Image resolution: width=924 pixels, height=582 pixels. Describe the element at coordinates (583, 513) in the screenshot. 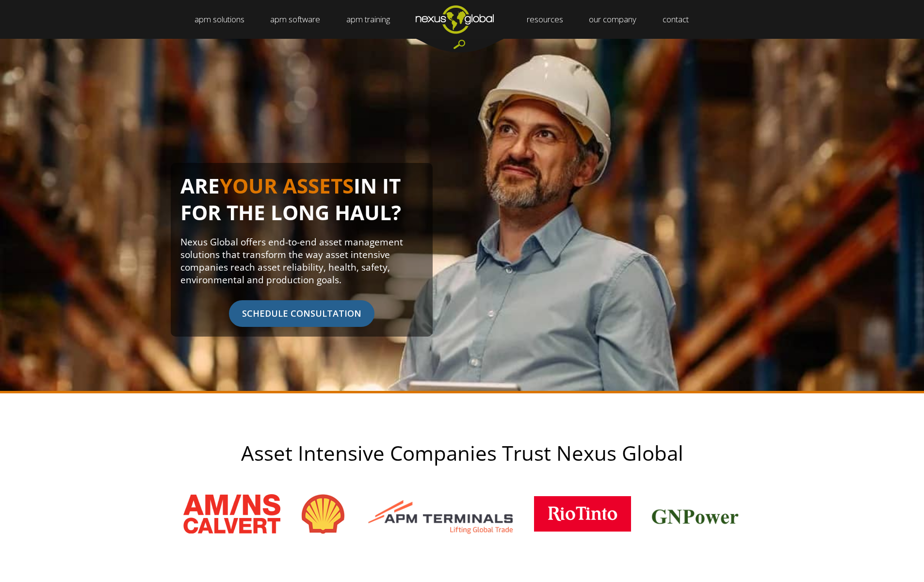

I see `img: rio_tinto` at that location.